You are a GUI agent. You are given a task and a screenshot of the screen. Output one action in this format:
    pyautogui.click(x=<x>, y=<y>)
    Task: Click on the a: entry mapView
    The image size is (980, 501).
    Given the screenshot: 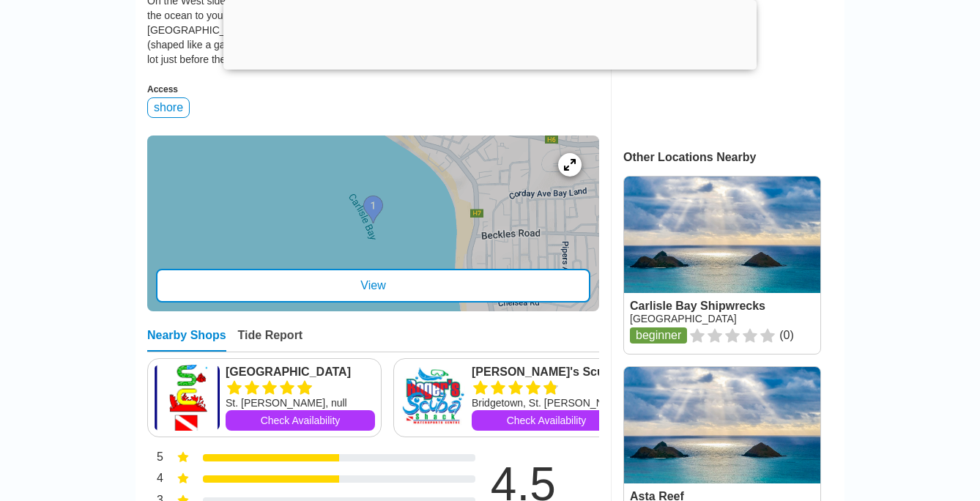 What is the action you would take?
    pyautogui.click(x=373, y=224)
    